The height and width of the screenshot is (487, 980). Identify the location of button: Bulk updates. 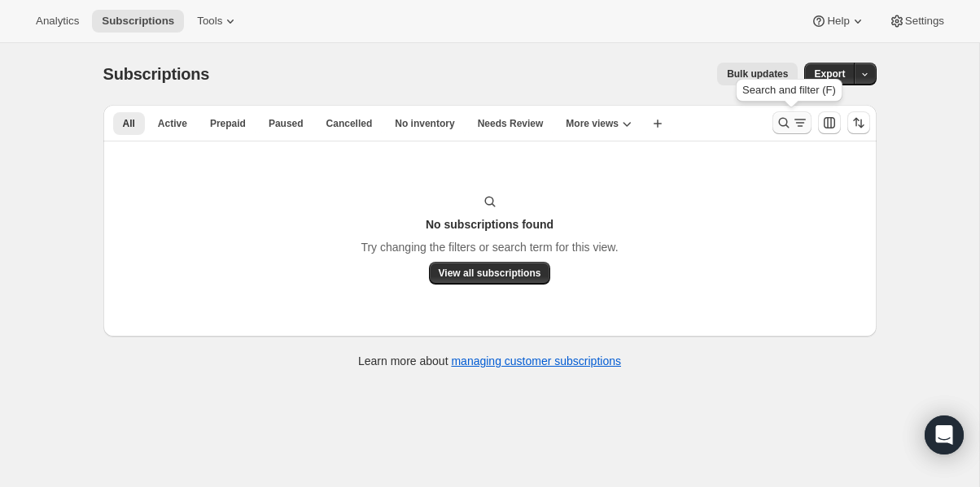
(757, 74).